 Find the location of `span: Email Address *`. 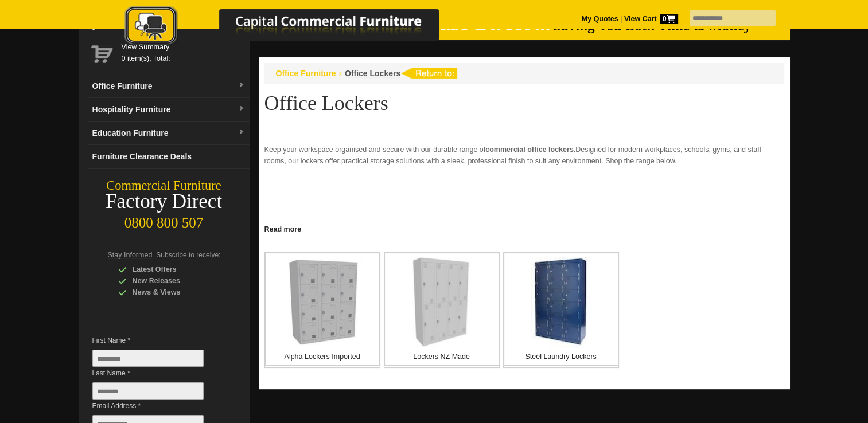

span: Email Address * is located at coordinates (157, 406).